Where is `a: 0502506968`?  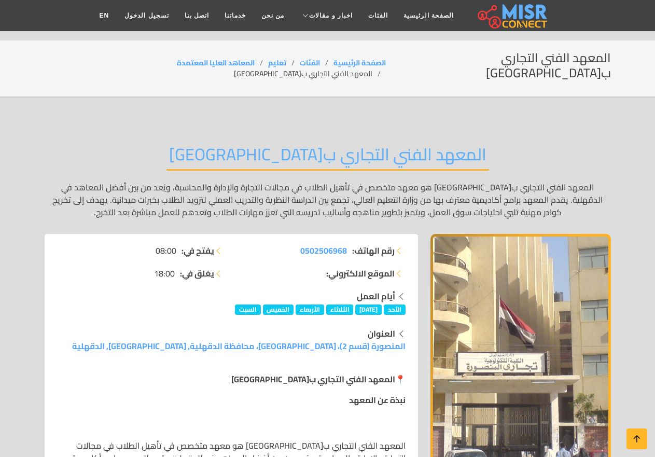
a: 0502506968 is located at coordinates (324, 251).